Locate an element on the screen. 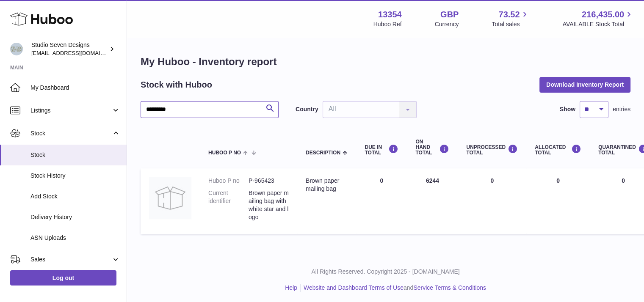 This screenshot has width=644, height=302. div: ALLOCATED Total is located at coordinates (558, 150).